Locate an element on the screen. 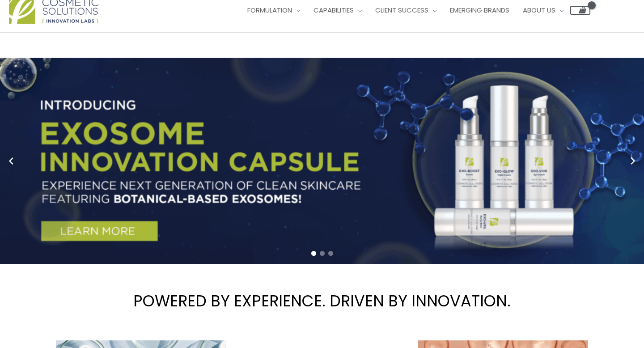 The height and width of the screenshot is (348, 644). span: Client Success is located at coordinates (402, 10).